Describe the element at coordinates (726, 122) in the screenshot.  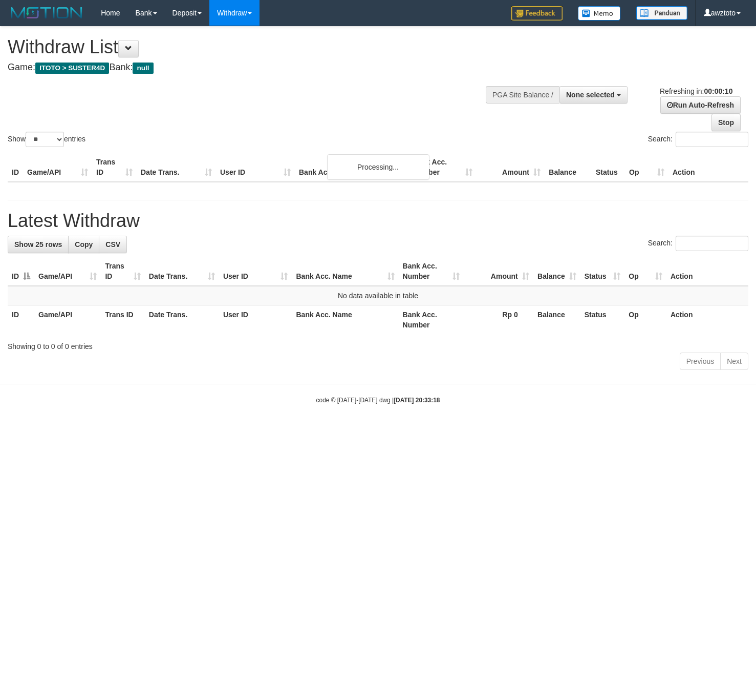
I see `a: Stop` at that location.